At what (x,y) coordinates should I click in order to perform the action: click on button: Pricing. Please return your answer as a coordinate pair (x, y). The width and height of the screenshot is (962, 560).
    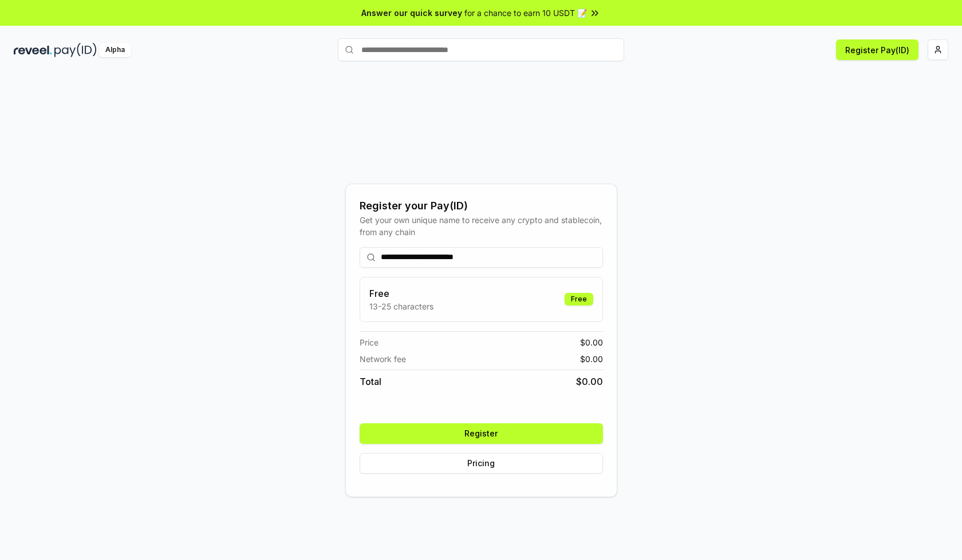
    Looking at the image, I should click on (481, 463).